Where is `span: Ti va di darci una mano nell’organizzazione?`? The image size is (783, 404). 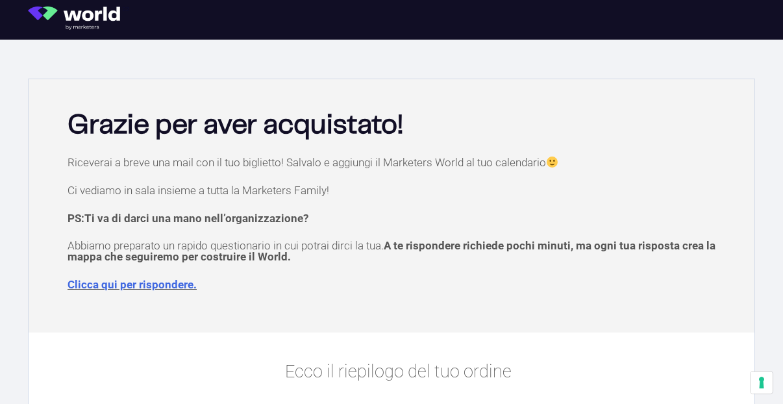
span: Ti va di darci una mano nell’organizzazione? is located at coordinates (196, 218).